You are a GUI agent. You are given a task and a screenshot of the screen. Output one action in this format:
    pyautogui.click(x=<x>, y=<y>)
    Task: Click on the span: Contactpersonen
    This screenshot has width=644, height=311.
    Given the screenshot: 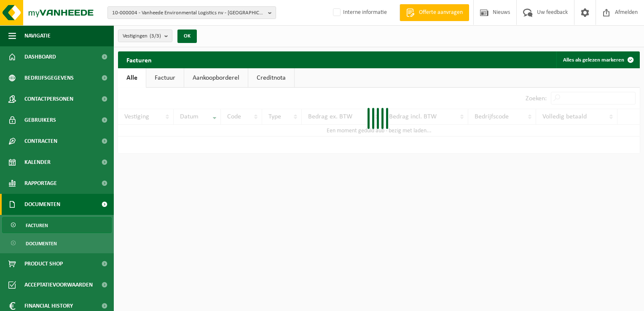 What is the action you would take?
    pyautogui.click(x=49, y=99)
    